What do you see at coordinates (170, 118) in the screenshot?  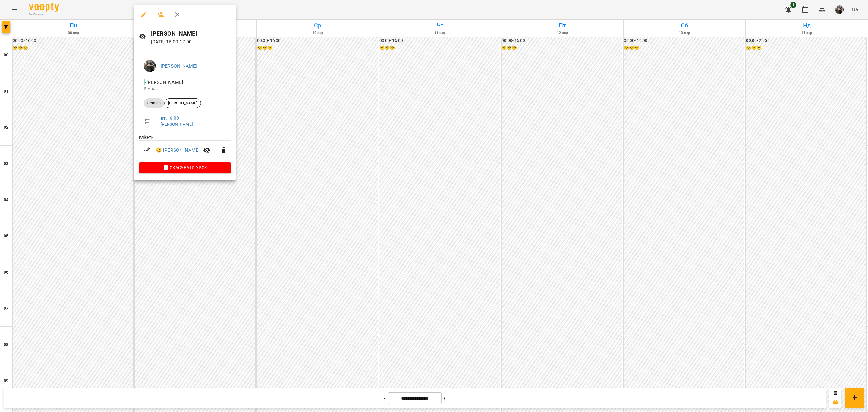 I see `a: вт , 16:00` at bounding box center [170, 118].